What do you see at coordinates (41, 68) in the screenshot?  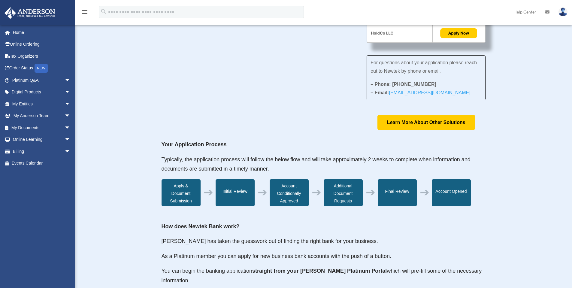 I see `div: NEW` at bounding box center [41, 68].